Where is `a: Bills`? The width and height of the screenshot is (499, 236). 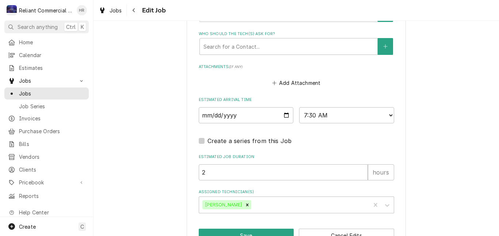
a: Bills is located at coordinates (46, 144).